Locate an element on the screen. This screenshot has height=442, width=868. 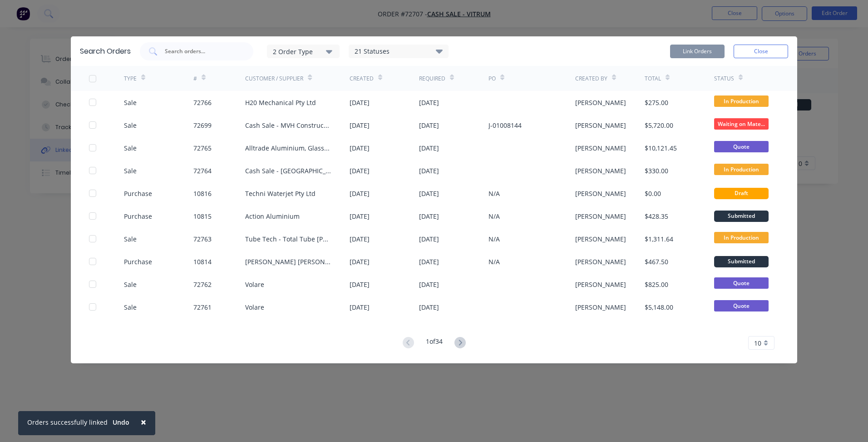
div: $0.00 is located at coordinates (653, 193).